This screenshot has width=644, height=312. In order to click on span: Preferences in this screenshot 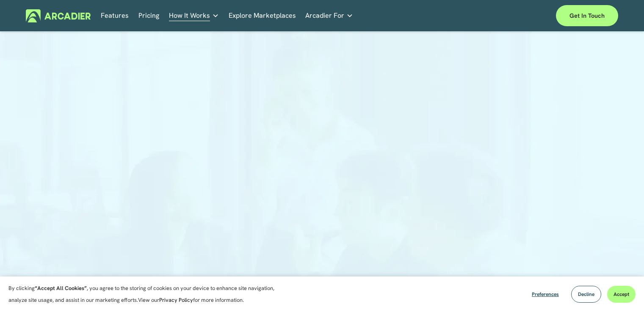, I will do `click(546, 295)`.